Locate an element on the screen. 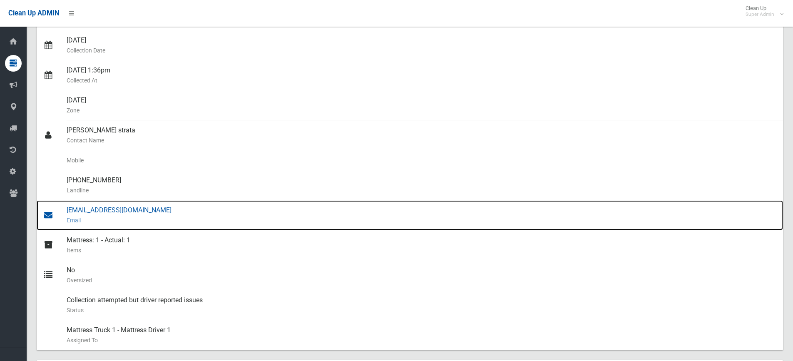 This screenshot has height=361, width=793. div: No is located at coordinates (421, 275).